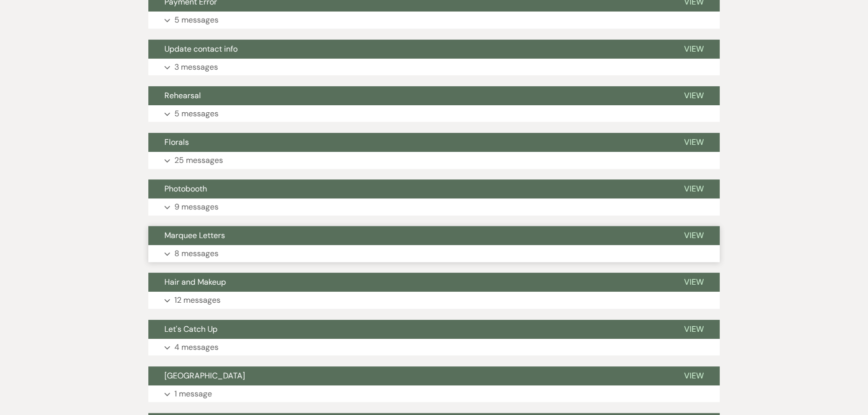 Image resolution: width=868 pixels, height=415 pixels. I want to click on p: 3 messages, so click(196, 67).